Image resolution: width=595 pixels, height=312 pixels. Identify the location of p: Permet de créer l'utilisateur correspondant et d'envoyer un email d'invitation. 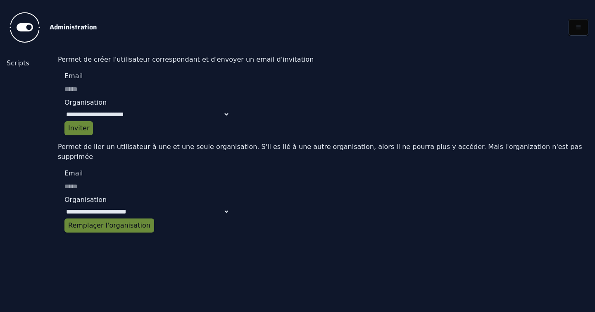
(326, 60).